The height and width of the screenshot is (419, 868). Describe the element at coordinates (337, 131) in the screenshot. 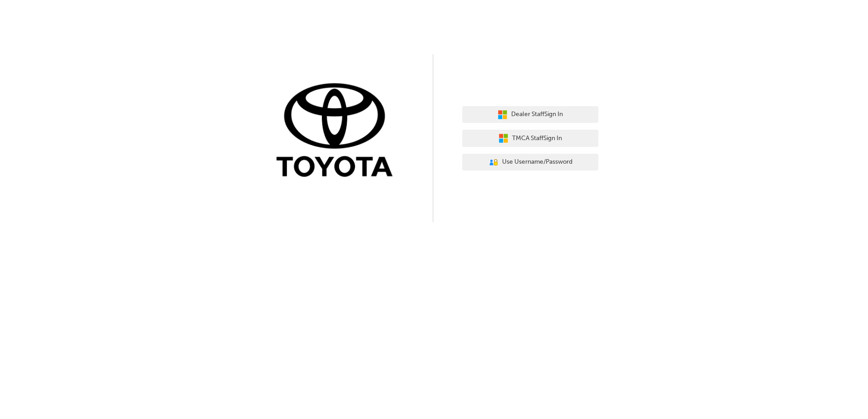

I see `img: Trak` at that location.